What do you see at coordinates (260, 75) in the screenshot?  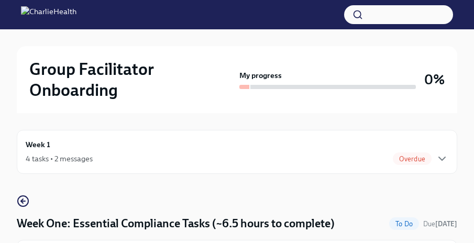 I see `strong: My progress` at bounding box center [260, 75].